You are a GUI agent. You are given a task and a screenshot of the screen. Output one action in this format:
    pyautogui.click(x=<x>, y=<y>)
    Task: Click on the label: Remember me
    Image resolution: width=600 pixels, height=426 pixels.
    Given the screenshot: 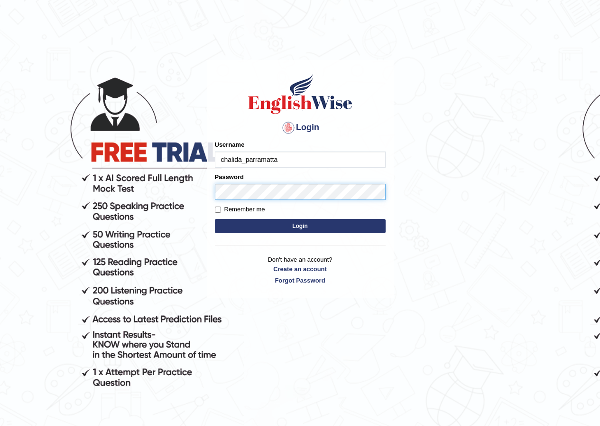 What is the action you would take?
    pyautogui.click(x=240, y=209)
    